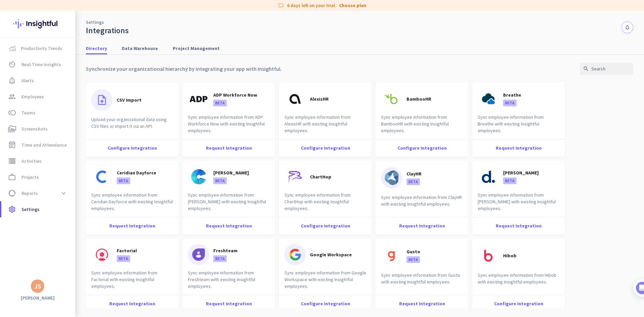  Describe the element at coordinates (225, 251) in the screenshot. I see `p: Freshteam` at that location.